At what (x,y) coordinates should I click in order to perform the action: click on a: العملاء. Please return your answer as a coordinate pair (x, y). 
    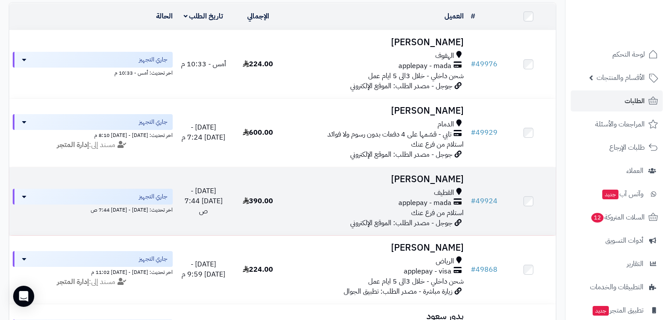
    Looking at the image, I should click on (617, 171).